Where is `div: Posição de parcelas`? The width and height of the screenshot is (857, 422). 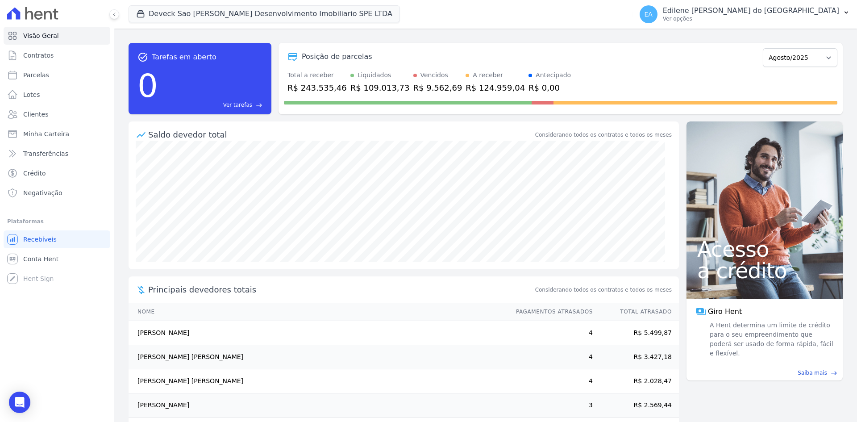
div: Posição de parcelas is located at coordinates (337, 57).